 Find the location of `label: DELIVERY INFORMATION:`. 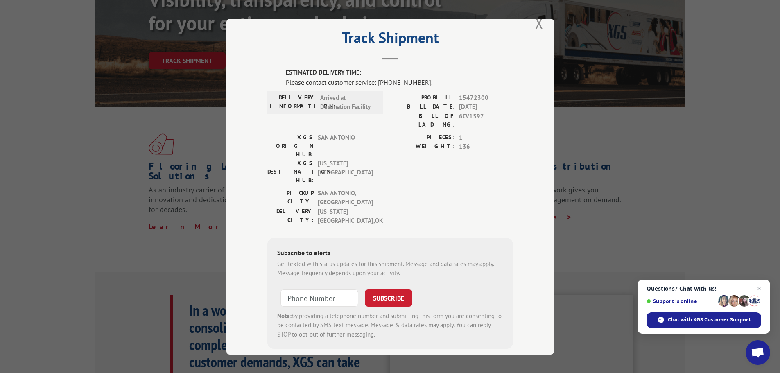

label: DELIVERY INFORMATION: is located at coordinates (293, 102).